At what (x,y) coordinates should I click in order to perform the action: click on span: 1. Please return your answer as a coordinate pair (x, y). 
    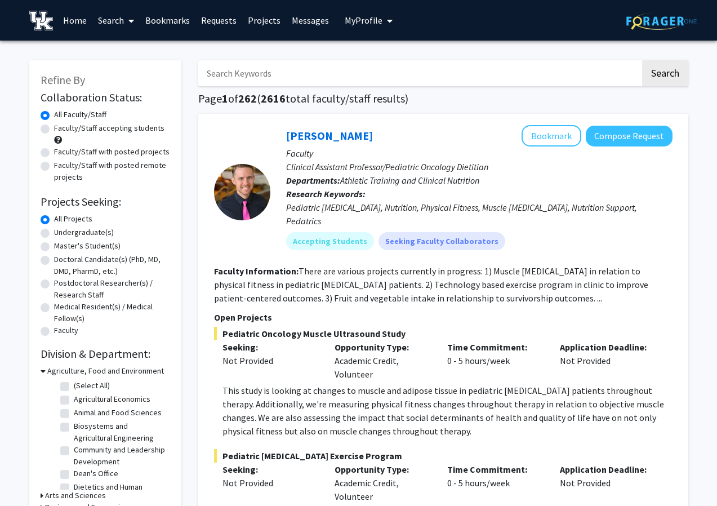
    Looking at the image, I should click on (225, 98).